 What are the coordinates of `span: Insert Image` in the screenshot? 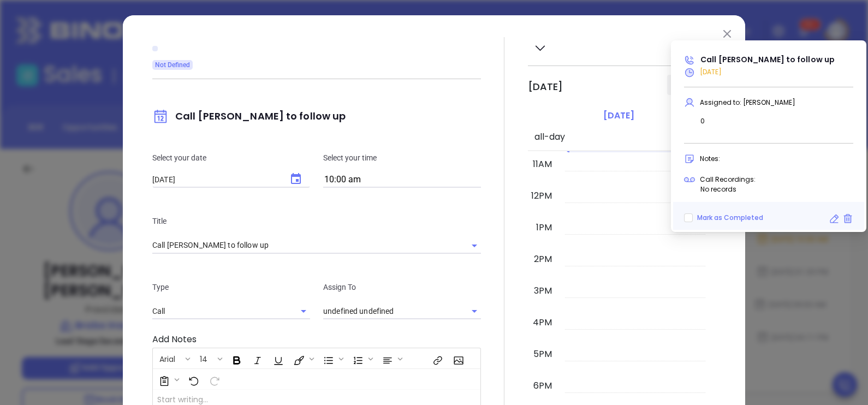 It's located at (458, 358).